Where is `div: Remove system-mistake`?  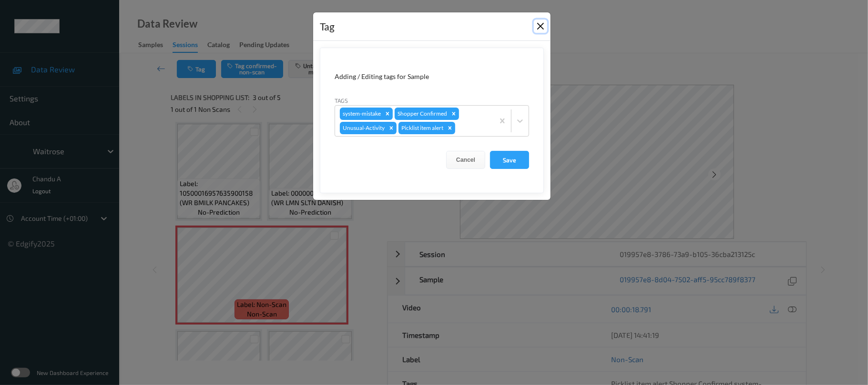
div: Remove system-mistake is located at coordinates (388, 113).